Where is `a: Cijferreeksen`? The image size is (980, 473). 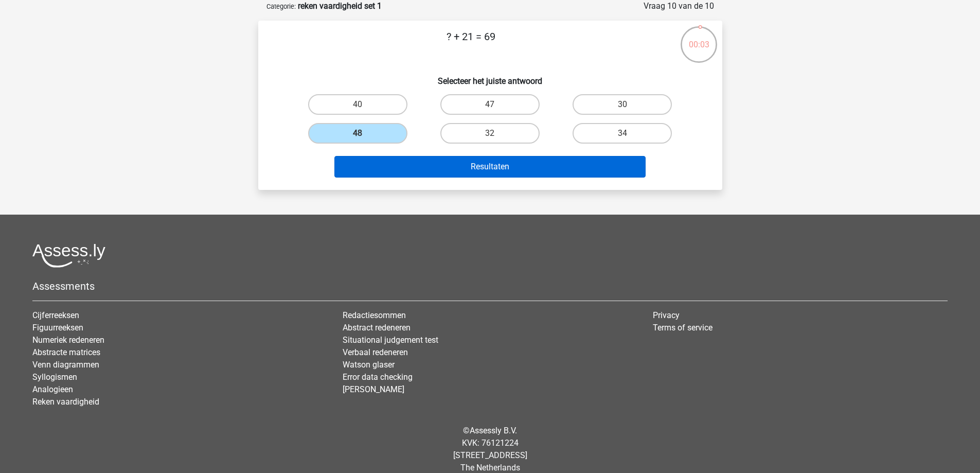
a: Cijferreeksen is located at coordinates (56, 314).